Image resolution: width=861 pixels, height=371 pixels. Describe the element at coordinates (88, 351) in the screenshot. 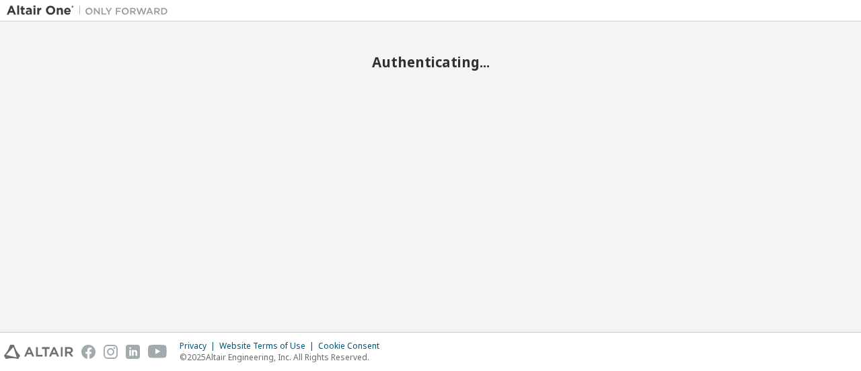

I see `img: facebook.svg` at that location.